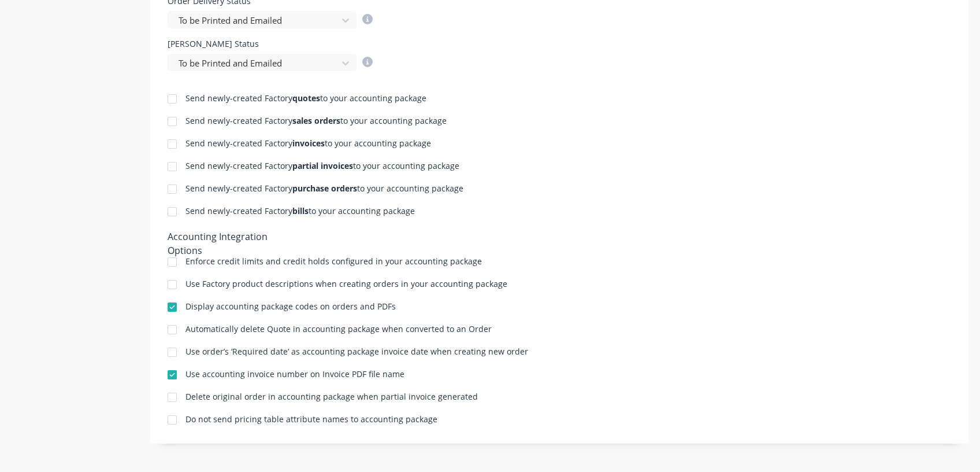 The image size is (980, 472). What do you see at coordinates (333, 261) in the screenshot?
I see `div: Enforce credit limits and credit holds configured in your accounting package` at bounding box center [333, 261].